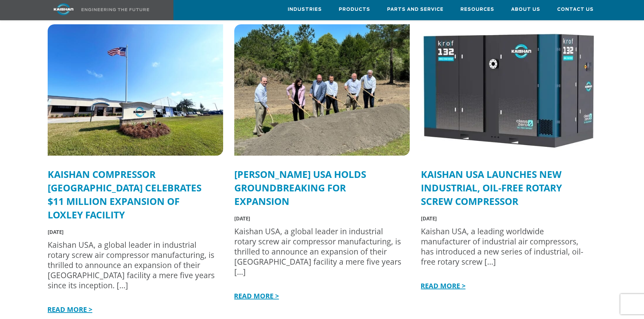 This screenshot has height=319, width=644. What do you see at coordinates (354, 9) in the screenshot?
I see `a: Products` at bounding box center [354, 9].